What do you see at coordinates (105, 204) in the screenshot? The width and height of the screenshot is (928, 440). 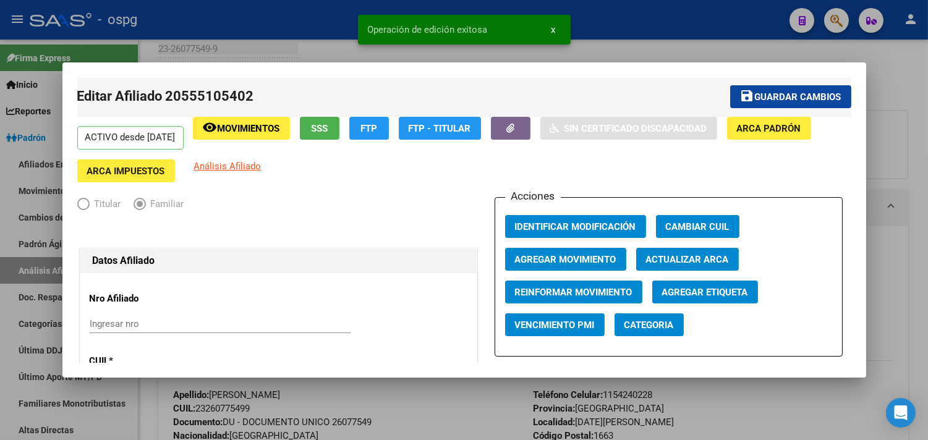 I see `span: Titular` at bounding box center [105, 204].